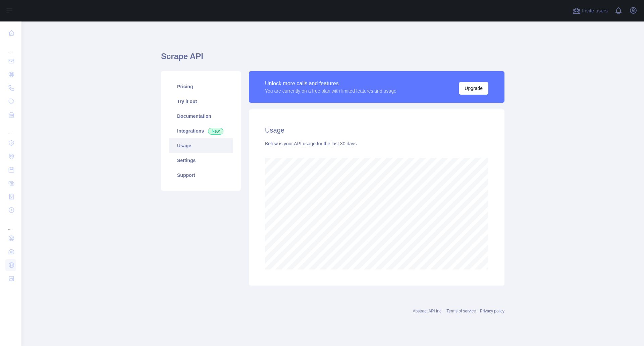  I want to click on a: Settings, so click(201, 160).